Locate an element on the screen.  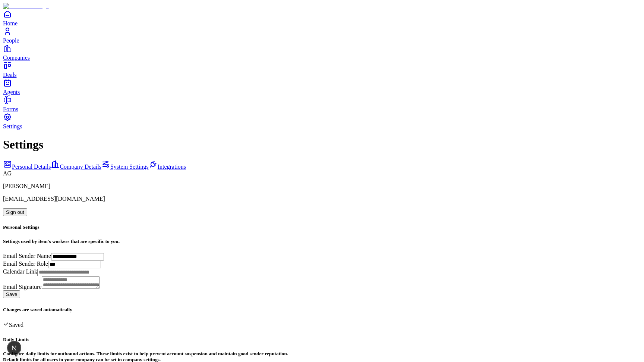
span: Company Details is located at coordinates (80, 166).